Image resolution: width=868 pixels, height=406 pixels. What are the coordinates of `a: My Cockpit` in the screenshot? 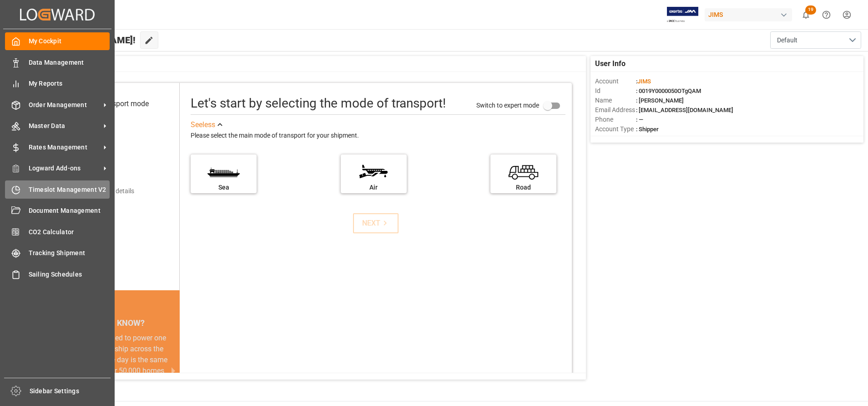 It's located at (57, 41).